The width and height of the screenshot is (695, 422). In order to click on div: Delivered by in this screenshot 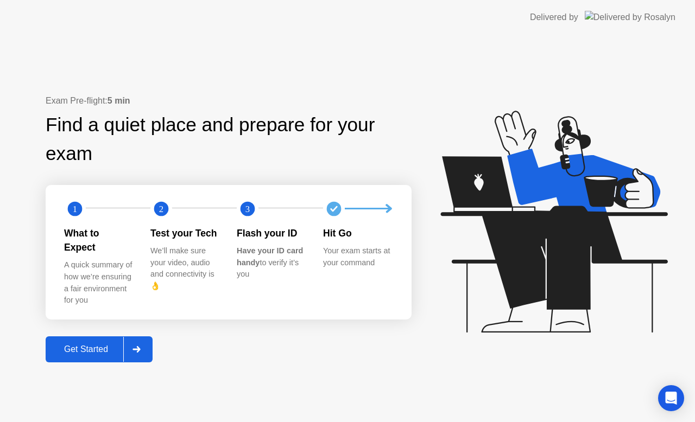, I will do `click(554, 17)`.